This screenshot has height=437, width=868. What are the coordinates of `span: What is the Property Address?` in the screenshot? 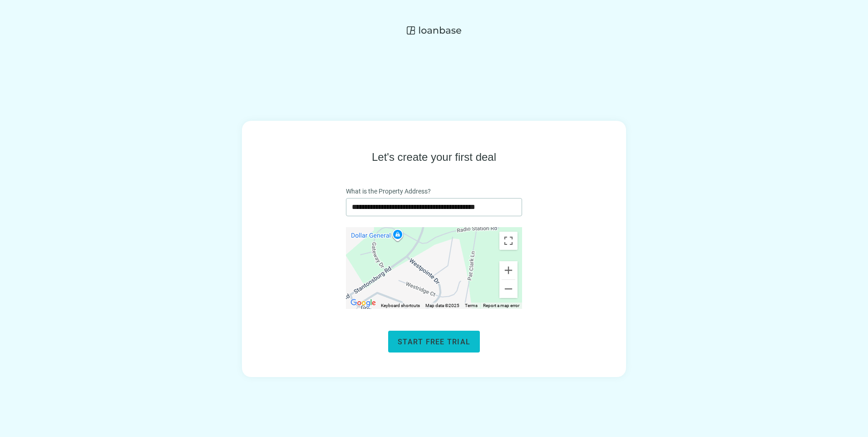 It's located at (388, 191).